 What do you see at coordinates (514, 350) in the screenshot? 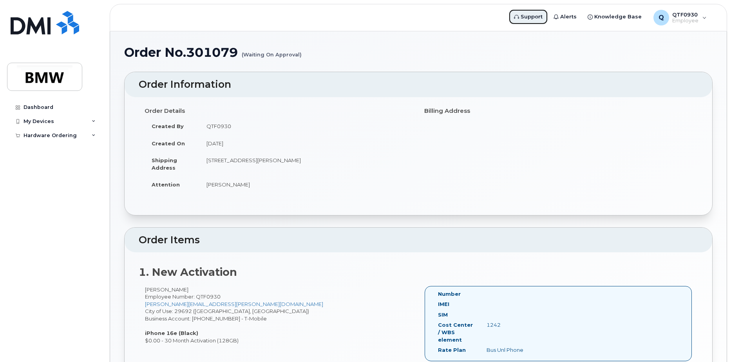
I see `div: Bus Unl Phone` at bounding box center [514, 350].